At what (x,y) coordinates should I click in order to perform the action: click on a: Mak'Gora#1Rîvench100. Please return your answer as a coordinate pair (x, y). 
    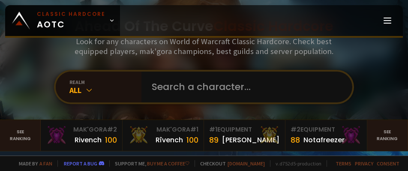
    Looking at the image, I should click on (163, 135).